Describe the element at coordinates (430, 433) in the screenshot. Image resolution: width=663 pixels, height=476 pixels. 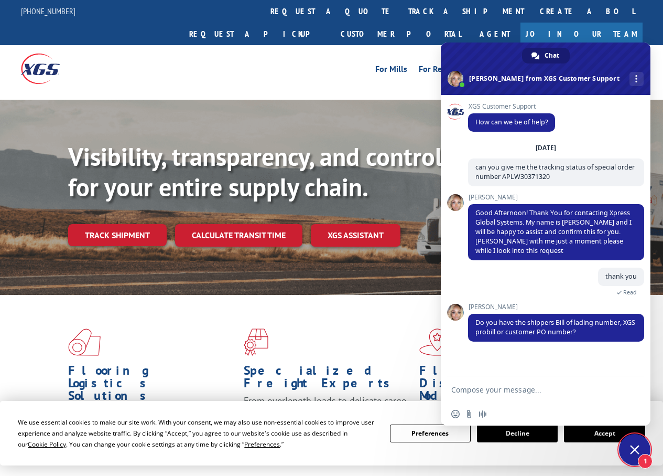
I see `button: Preferences` at that location.